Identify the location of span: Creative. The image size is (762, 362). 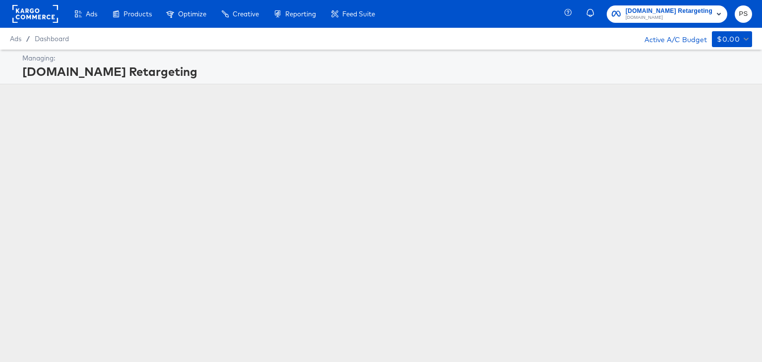
(246, 14).